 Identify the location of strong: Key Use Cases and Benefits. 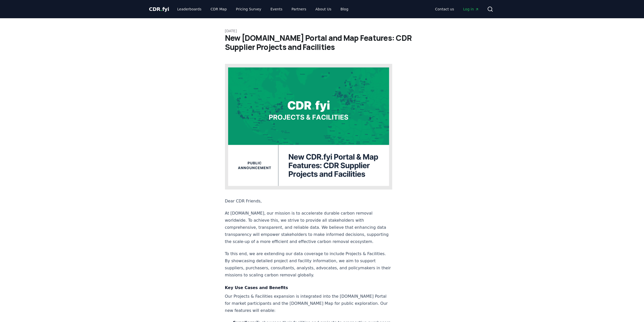
(256, 287).